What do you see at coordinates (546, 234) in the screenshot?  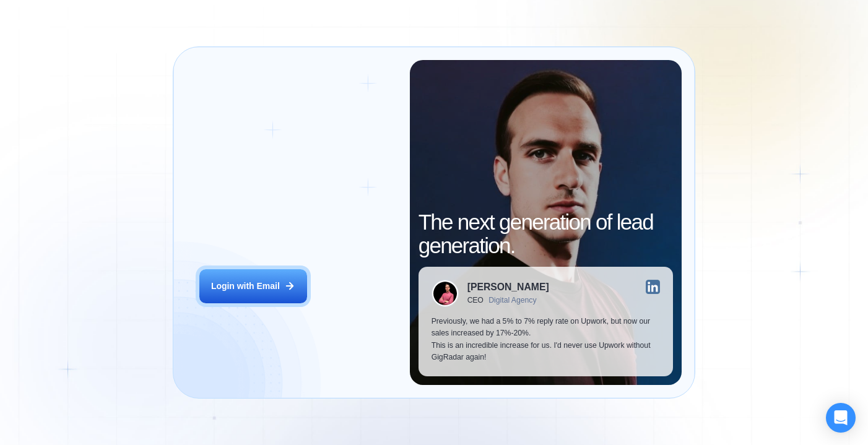 I see `h2: The next generation of lead generation.` at bounding box center [546, 234].